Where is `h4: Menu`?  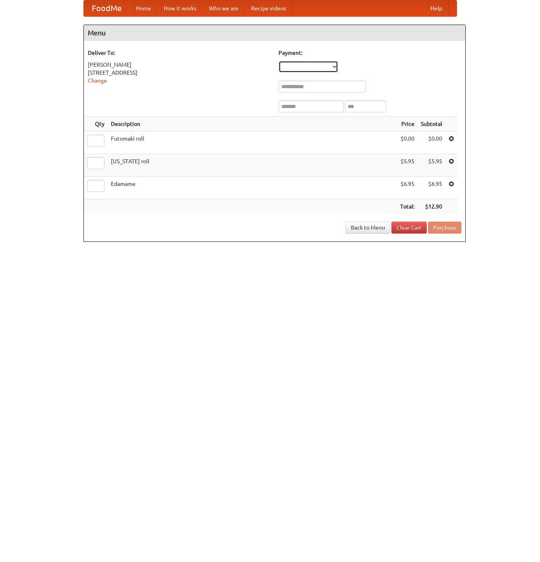 h4: Menu is located at coordinates (274, 33).